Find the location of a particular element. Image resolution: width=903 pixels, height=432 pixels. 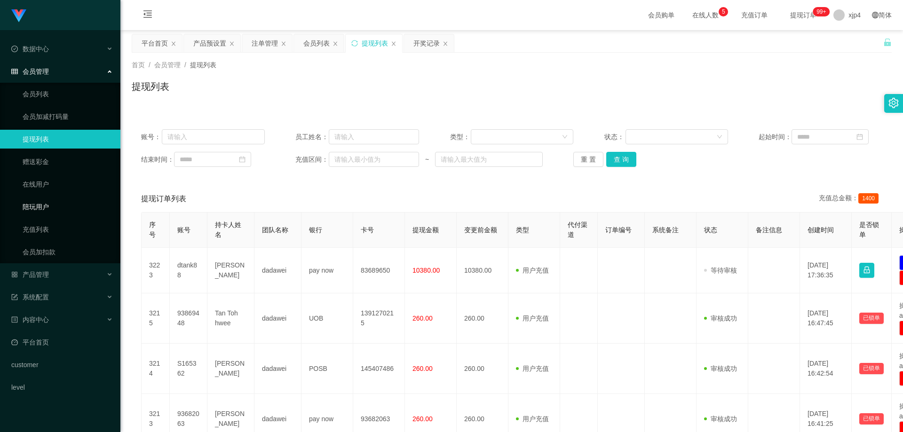

span: 状态 is located at coordinates (710, 230).